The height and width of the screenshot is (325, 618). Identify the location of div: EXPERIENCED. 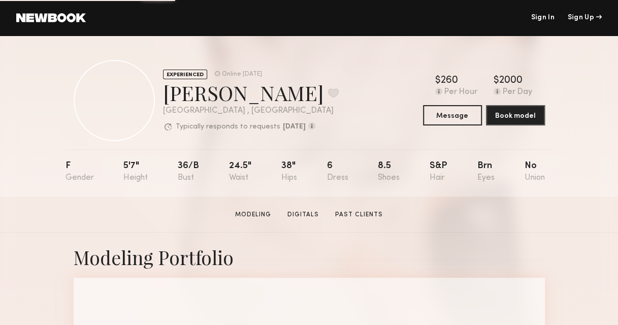
(185, 74).